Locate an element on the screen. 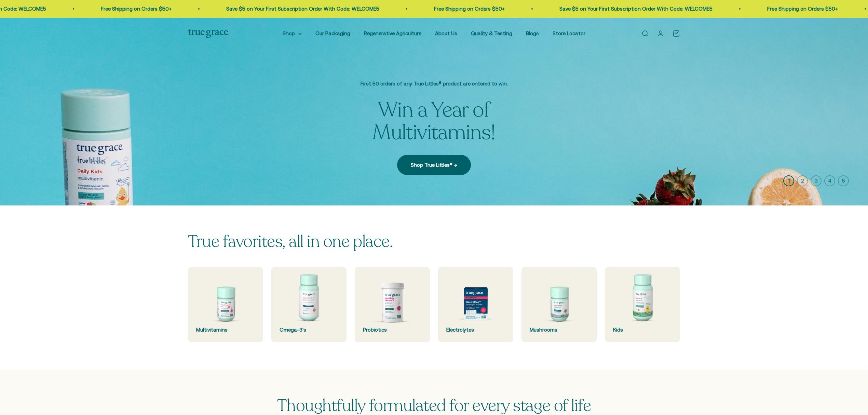  a: Regenerative Agriculture is located at coordinates (393, 33).